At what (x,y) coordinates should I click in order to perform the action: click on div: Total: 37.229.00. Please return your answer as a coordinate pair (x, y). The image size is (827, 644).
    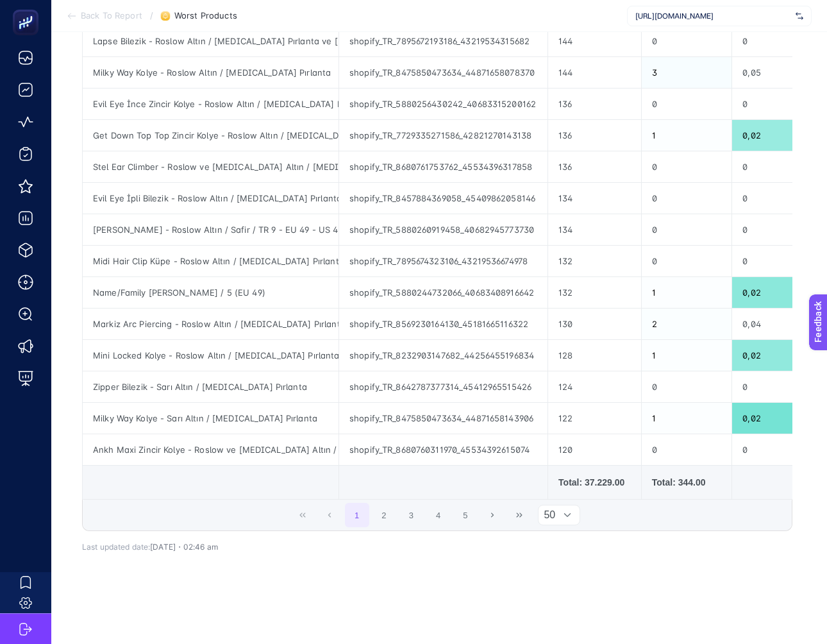
    Looking at the image, I should click on (594, 483).